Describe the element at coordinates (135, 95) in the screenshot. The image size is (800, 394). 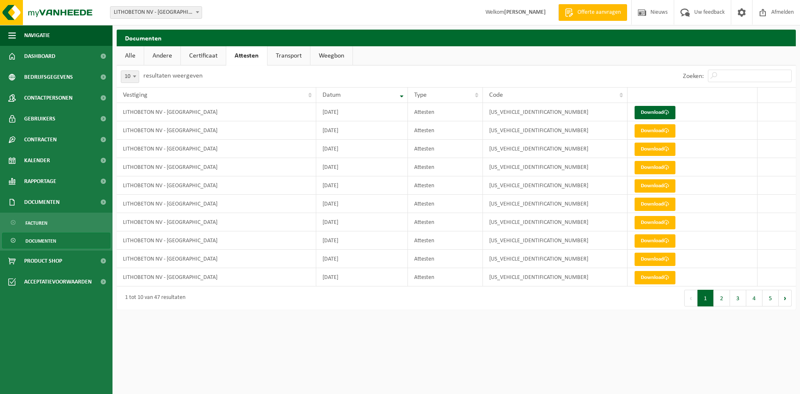
I see `span: Vestiging` at that location.